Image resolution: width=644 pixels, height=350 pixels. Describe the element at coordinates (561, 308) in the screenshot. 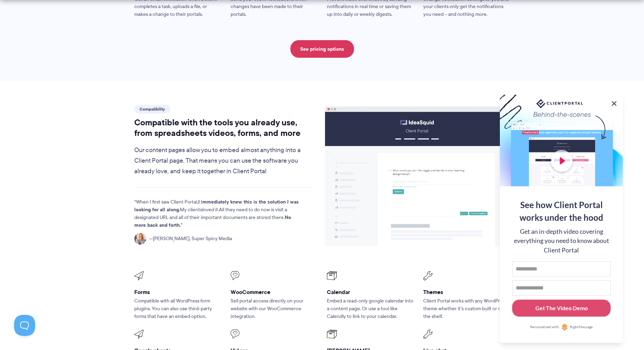

I see `div: Get The Video Demo` at that location.